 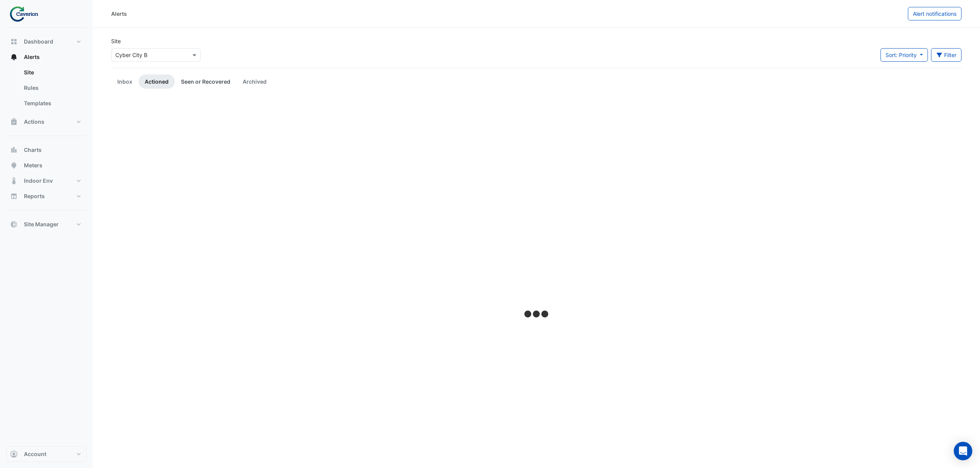 I want to click on span: Actions, so click(x=34, y=122).